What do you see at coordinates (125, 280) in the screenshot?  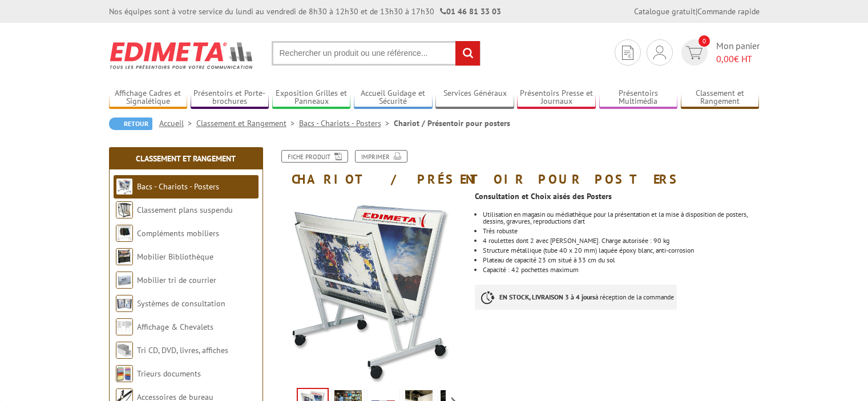 I see `img: Mobilier tri de courrier` at bounding box center [125, 280].